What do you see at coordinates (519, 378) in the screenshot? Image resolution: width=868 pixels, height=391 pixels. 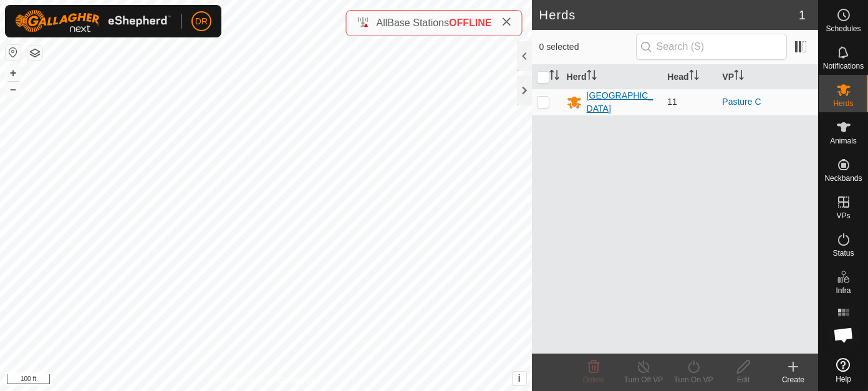 I see `span: i` at bounding box center [519, 378].